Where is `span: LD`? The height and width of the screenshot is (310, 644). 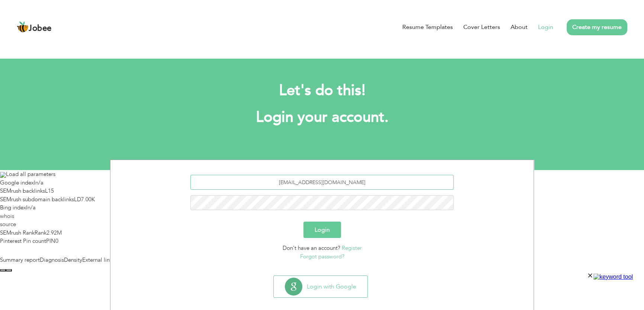 span: LD is located at coordinates (77, 199).